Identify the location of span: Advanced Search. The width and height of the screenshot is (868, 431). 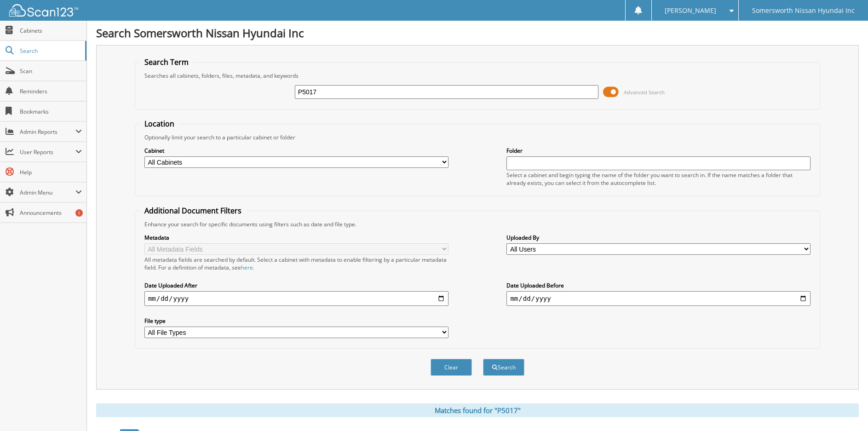
(644, 92).